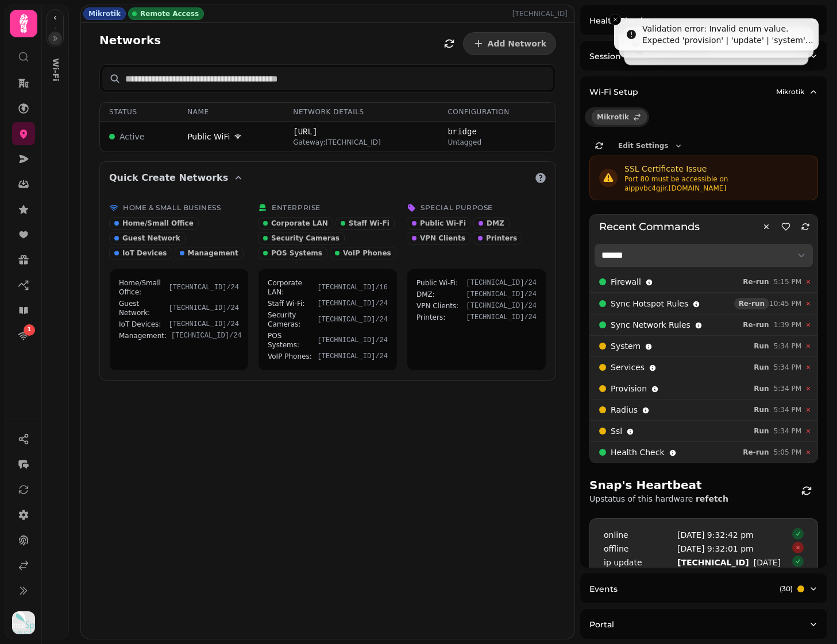 The height and width of the screenshot is (644, 837). I want to click on h3: Recent Commands, so click(649, 227).